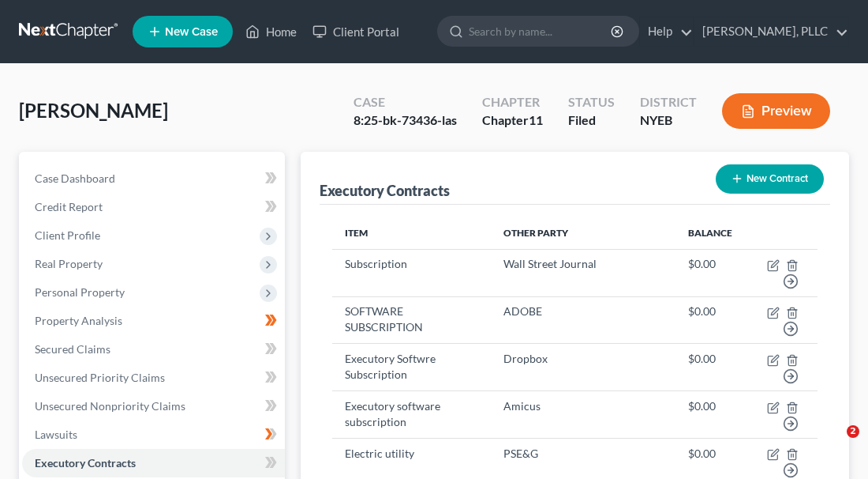  I want to click on td: Amicus, so click(584, 415).